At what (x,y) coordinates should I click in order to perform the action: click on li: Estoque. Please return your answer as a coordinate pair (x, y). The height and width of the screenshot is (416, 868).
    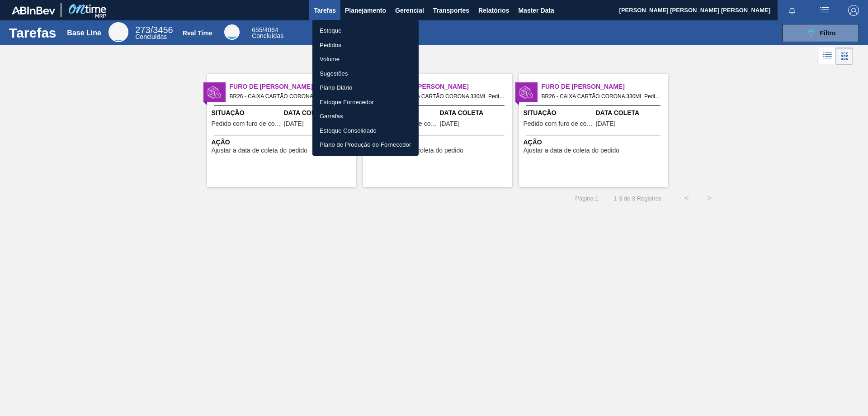
    Looking at the image, I should click on (365, 31).